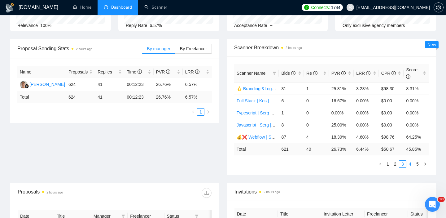 This screenshot has width=446, height=218. I want to click on span: Proposal Sending Stats, so click(80, 48).